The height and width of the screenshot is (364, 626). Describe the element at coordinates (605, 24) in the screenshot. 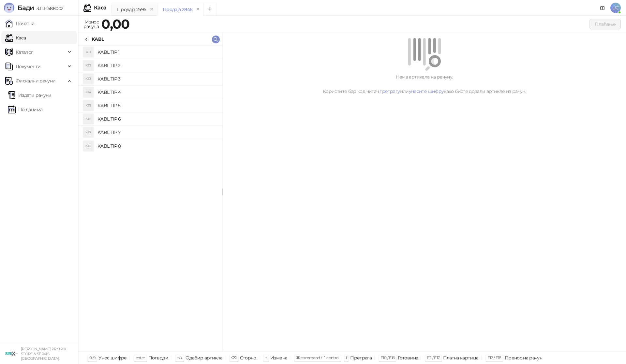

I see `button: Плаћање` at that location.